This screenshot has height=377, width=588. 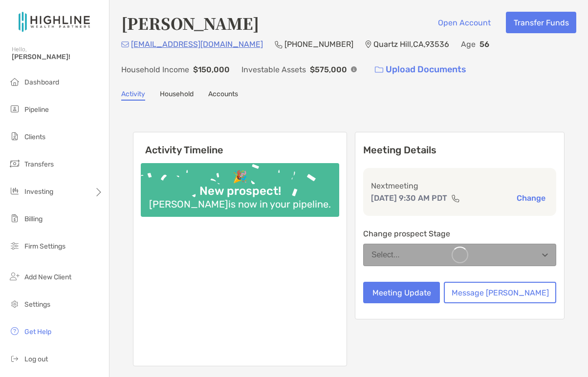 What do you see at coordinates (240, 144) in the screenshot?
I see `h6: Activity Timeline` at bounding box center [240, 144].